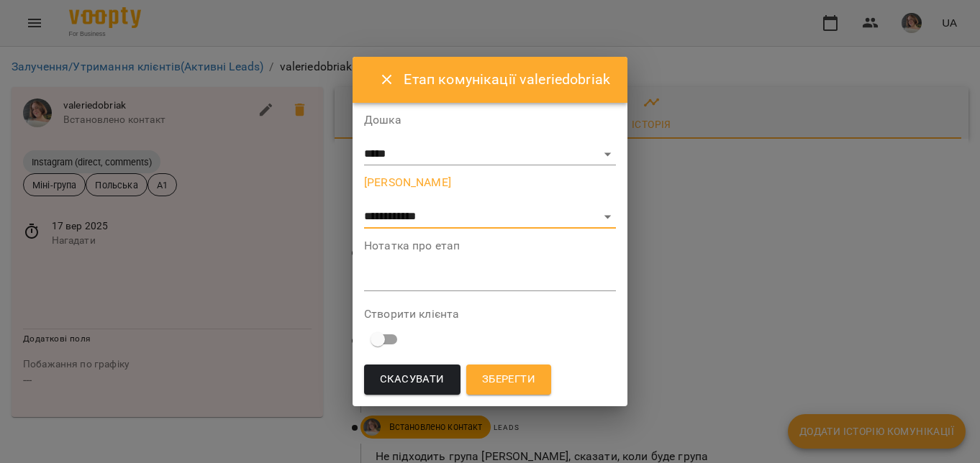  I want to click on button: Зберегти, so click(509, 379).